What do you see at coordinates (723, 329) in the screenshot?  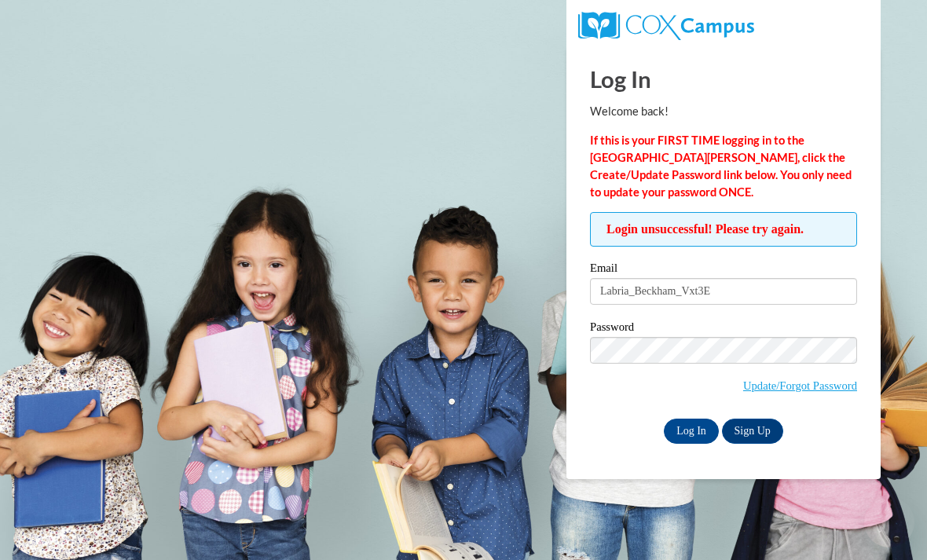 I see `label: Password` at bounding box center [723, 329].